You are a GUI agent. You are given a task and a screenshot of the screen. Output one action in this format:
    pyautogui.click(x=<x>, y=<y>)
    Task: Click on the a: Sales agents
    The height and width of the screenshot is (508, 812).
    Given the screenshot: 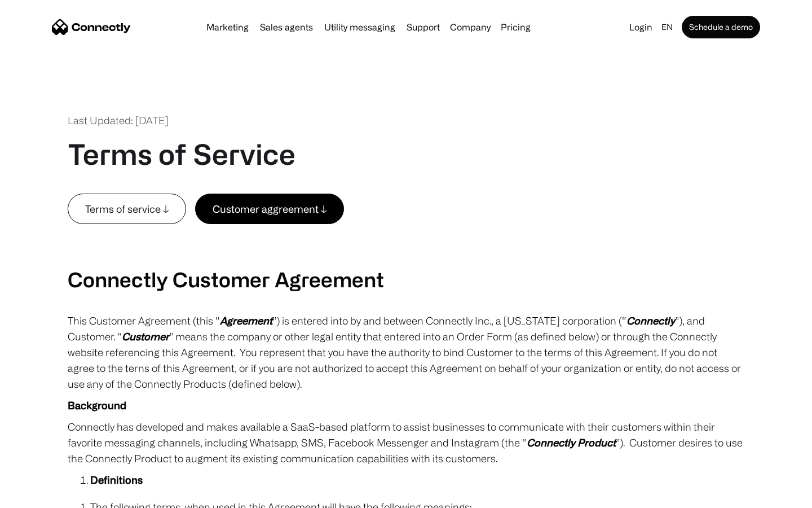 What is the action you would take?
    pyautogui.click(x=287, y=28)
    